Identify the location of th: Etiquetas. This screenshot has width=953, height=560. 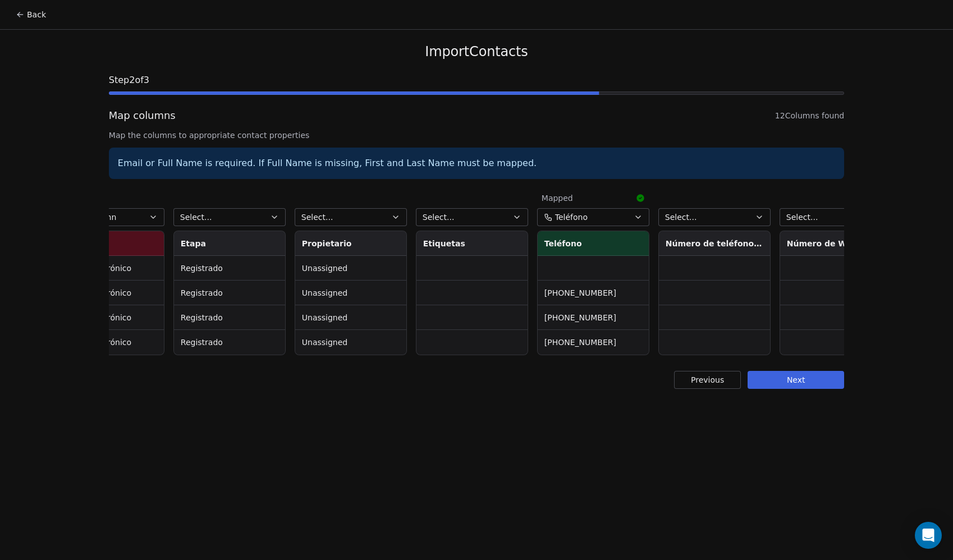
(472, 243).